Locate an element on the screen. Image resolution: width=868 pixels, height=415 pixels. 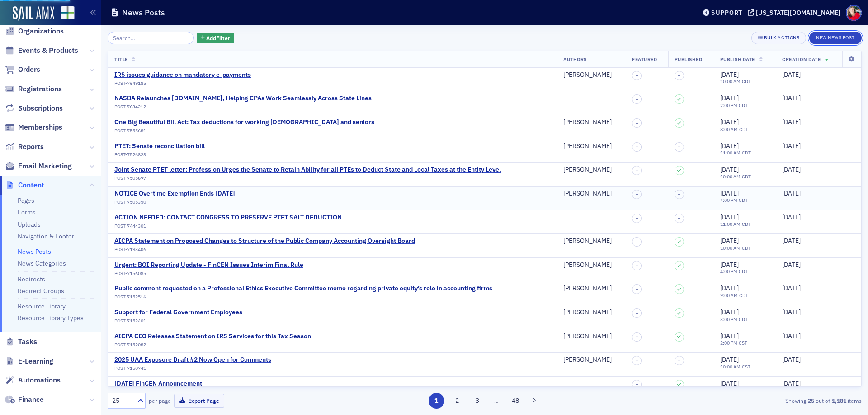
button: 3 is located at coordinates (477, 401).